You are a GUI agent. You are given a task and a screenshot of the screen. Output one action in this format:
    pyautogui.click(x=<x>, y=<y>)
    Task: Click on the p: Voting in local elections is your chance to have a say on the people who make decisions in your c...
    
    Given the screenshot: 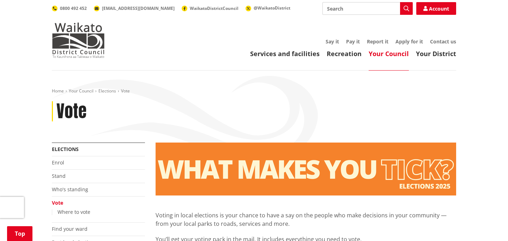 What is the action you would take?
    pyautogui.click(x=306, y=219)
    